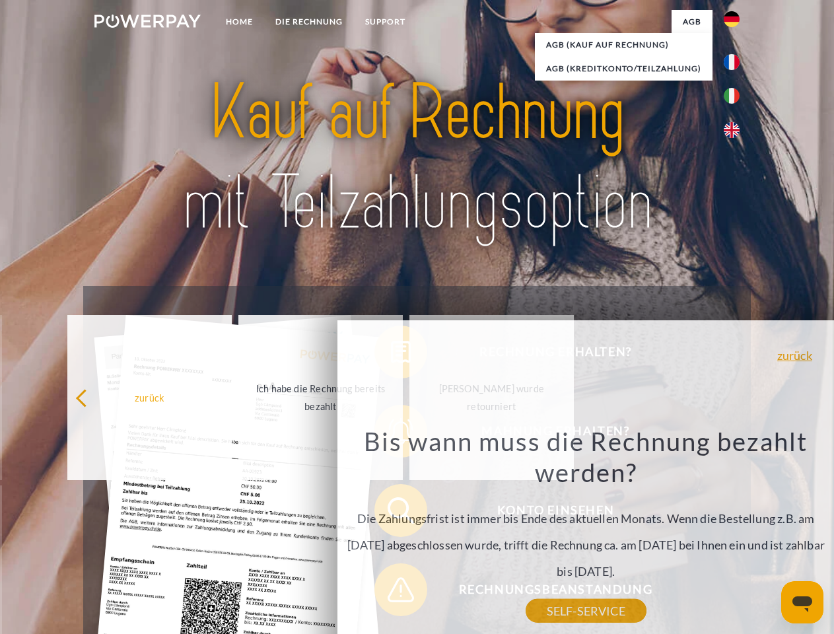  I want to click on a: SUPPORT, so click(385, 22).